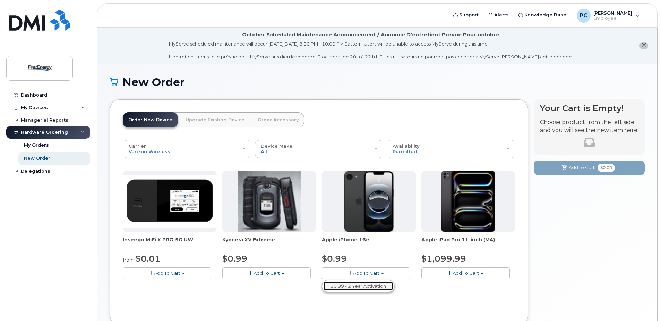 This screenshot has height=321, width=661. Describe the element at coordinates (129, 260) in the screenshot. I see `small: from` at that location.